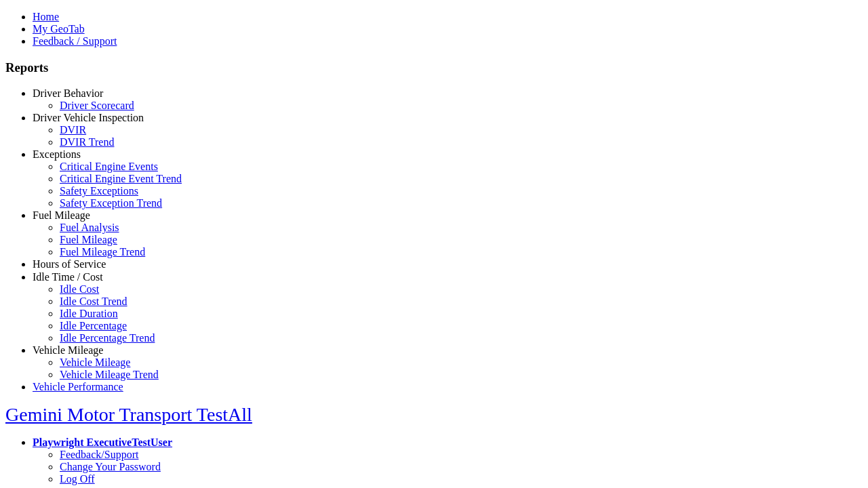  What do you see at coordinates (79, 288) in the screenshot?
I see `a: Idle Cost` at bounding box center [79, 288].